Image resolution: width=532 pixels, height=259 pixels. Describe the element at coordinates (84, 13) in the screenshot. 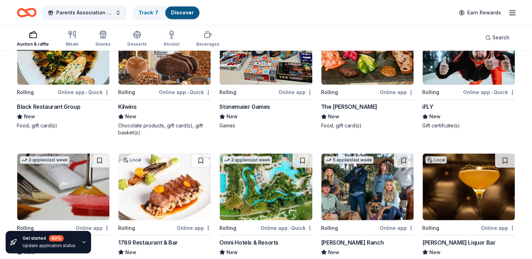

I see `span: Parents Association Family Weekend` at that location.